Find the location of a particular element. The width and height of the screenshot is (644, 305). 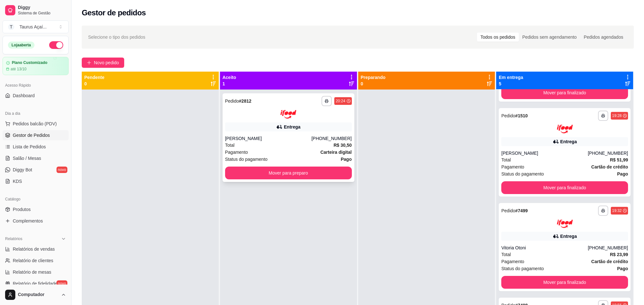

strong: R$ 51,99 is located at coordinates (619, 160).